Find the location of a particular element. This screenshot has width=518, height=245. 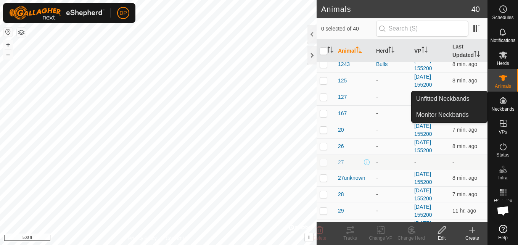

span: 29 is located at coordinates (341, 211).